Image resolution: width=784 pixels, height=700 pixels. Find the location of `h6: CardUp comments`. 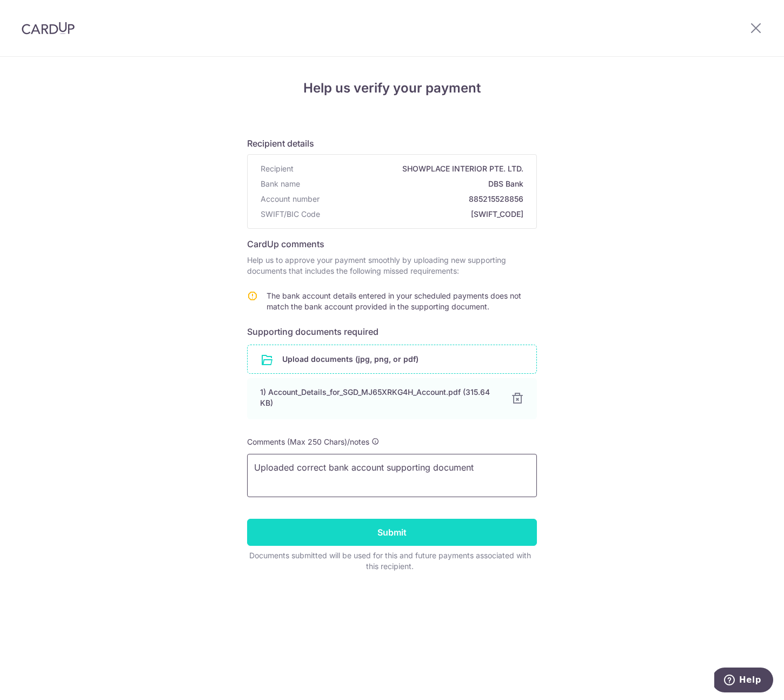

h6: CardUp comments is located at coordinates (392, 244).